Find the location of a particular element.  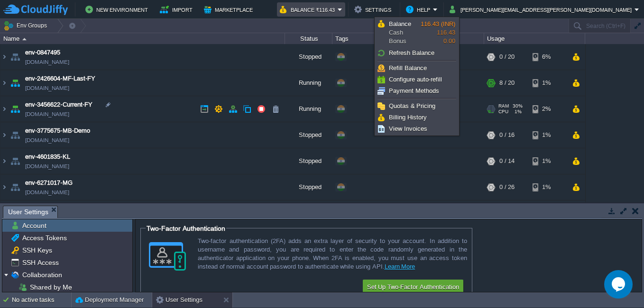

button: New Environment is located at coordinates (118, 9).